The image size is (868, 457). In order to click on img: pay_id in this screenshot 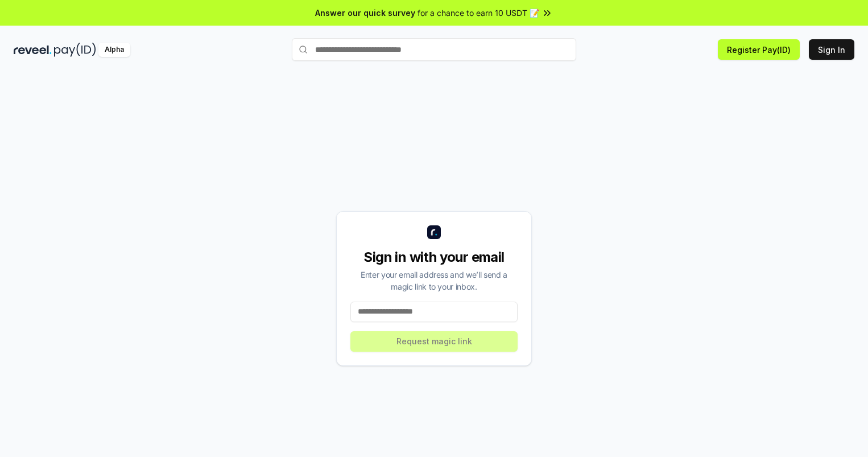, I will do `click(75, 50)`.